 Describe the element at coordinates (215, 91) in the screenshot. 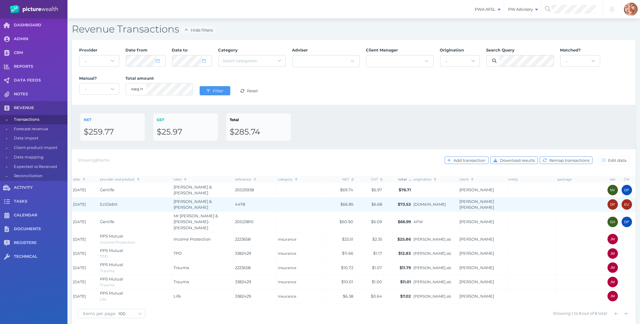

I see `button: Filter` at that location.